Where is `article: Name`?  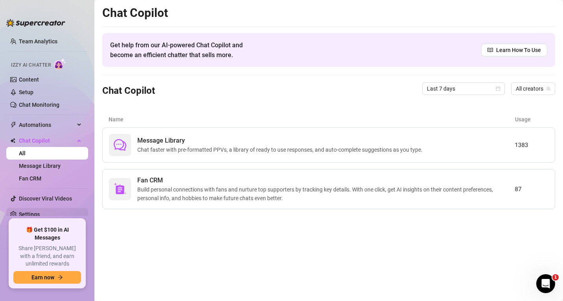 article: Name is located at coordinates (312, 119).